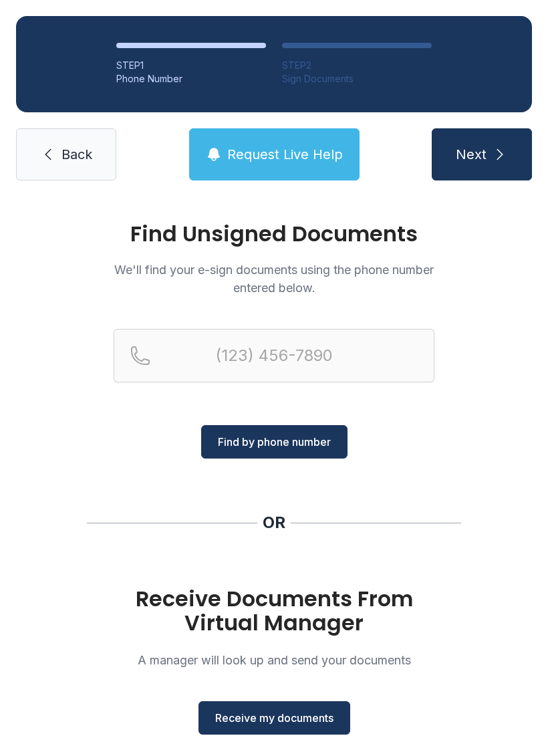 Image resolution: width=548 pixels, height=756 pixels. What do you see at coordinates (191, 65) in the screenshot?
I see `div: STEP 1` at bounding box center [191, 65].